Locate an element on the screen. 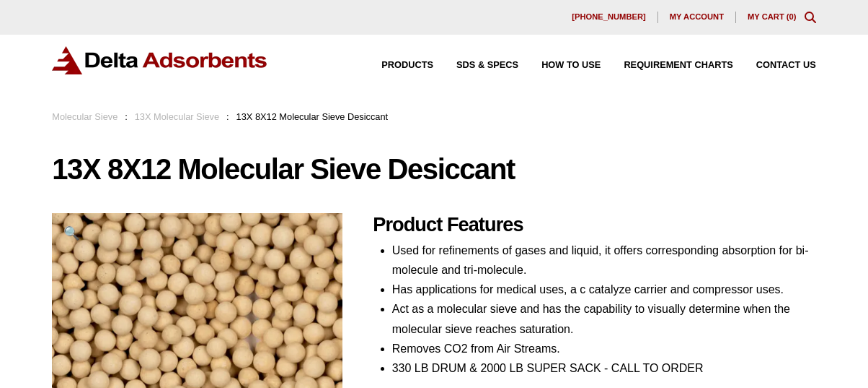 The height and width of the screenshot is (388, 868). span: Requirement Charts is located at coordinates (678, 65).